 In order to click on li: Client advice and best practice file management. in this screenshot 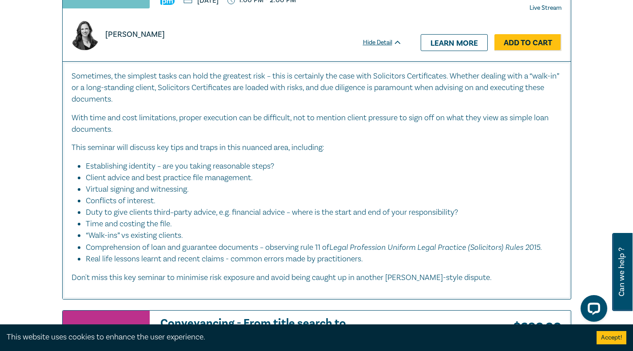, I will do `click(319, 178)`.